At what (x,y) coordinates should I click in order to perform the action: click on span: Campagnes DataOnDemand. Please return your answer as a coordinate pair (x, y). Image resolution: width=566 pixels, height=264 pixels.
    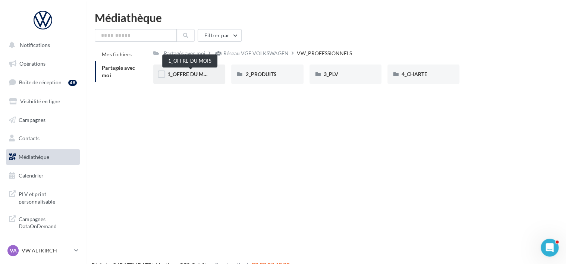
    Looking at the image, I should click on (48, 222).